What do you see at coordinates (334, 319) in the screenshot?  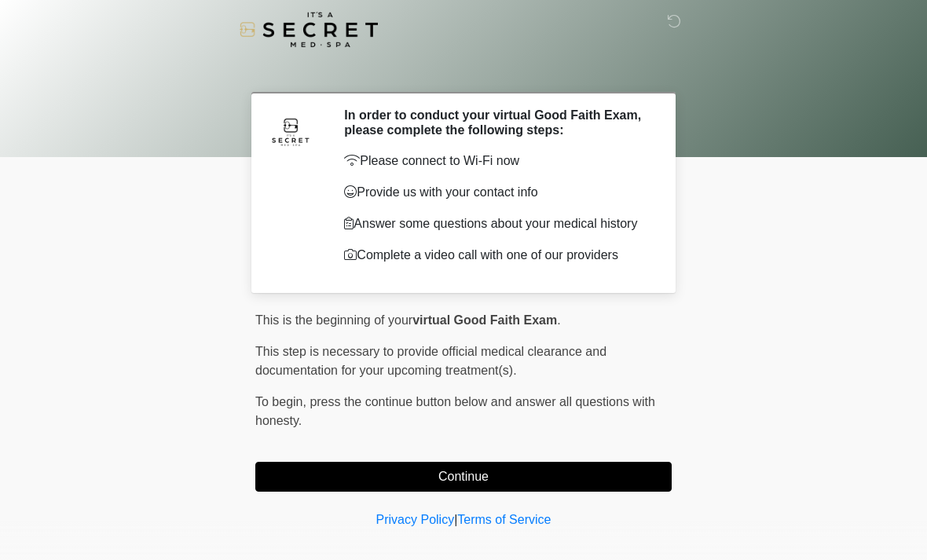 I see `span: This is the beginning of your` at bounding box center [334, 319].